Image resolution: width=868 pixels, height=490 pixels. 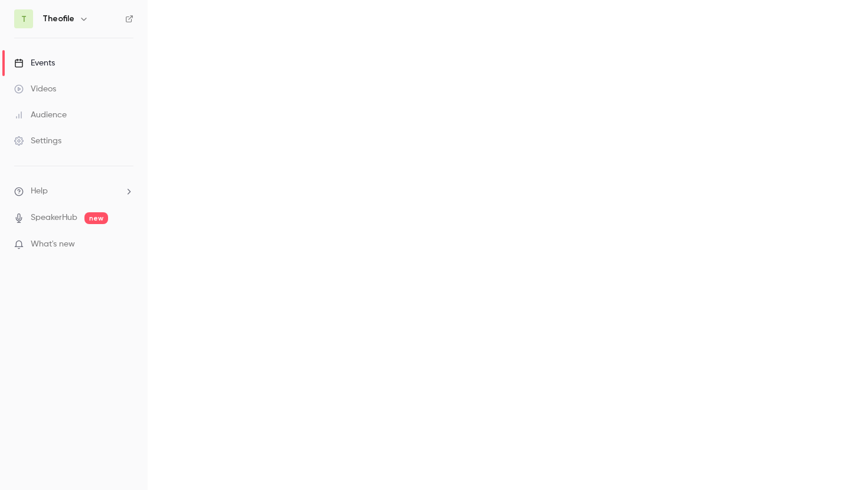 I want to click on div: Videos, so click(x=35, y=89).